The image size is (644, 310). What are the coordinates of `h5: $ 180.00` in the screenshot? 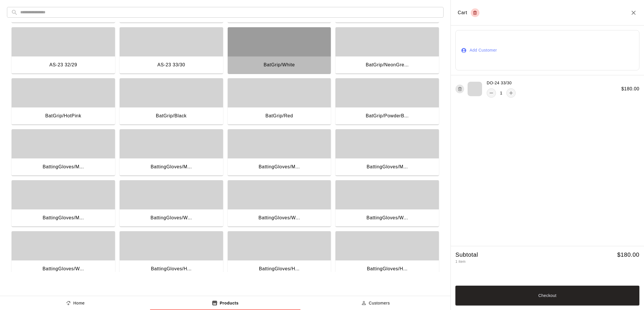 It's located at (628, 255).